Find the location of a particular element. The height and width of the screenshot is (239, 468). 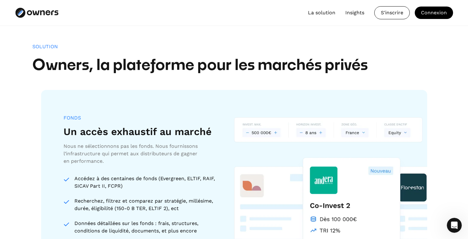

div: Solution is located at coordinates (45, 46).